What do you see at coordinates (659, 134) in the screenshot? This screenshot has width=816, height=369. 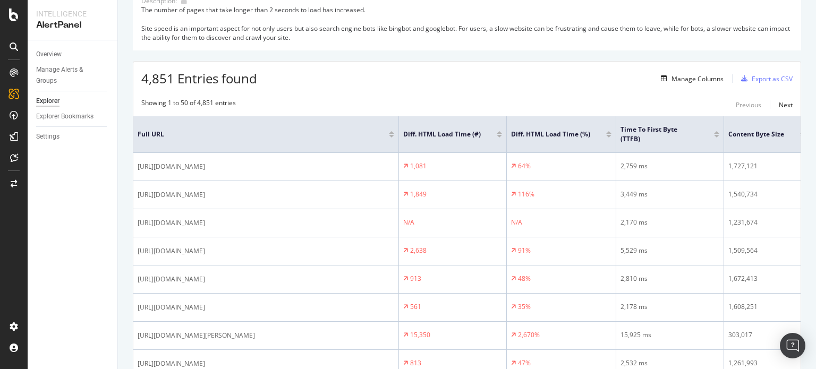 I see `span: Time To First Byte (TTFB)` at bounding box center [659, 134].